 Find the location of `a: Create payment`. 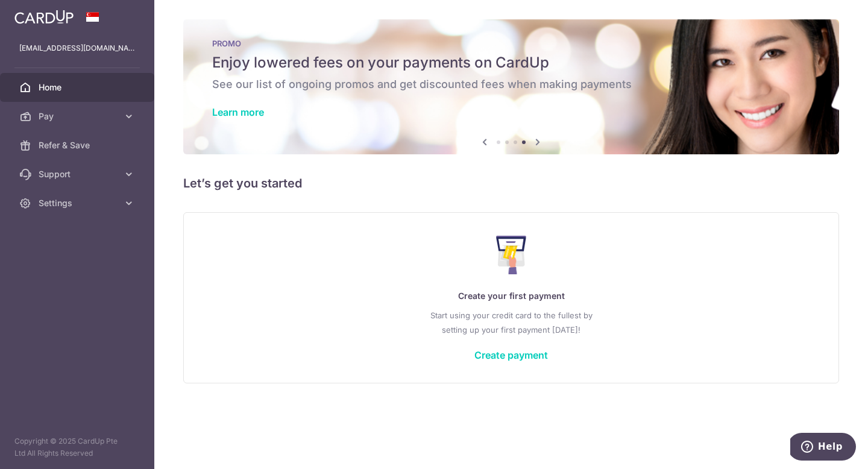

a: Create payment is located at coordinates (511, 355).